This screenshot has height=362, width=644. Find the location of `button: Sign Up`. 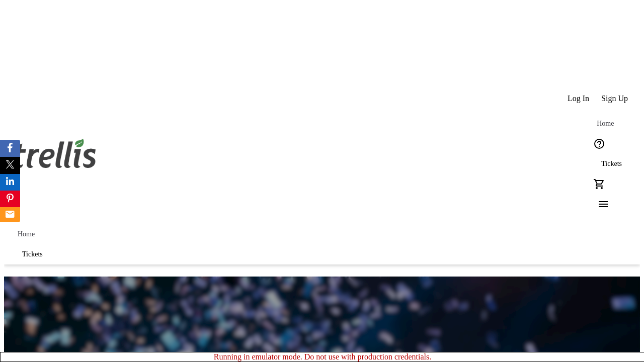

button: Sign Up is located at coordinates (614, 98).